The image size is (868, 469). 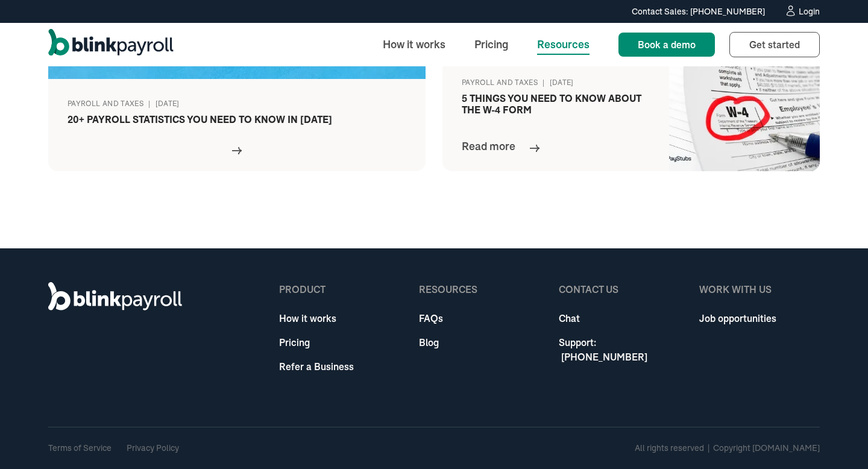 I want to click on div: Chat Widget, so click(x=764, y=404).